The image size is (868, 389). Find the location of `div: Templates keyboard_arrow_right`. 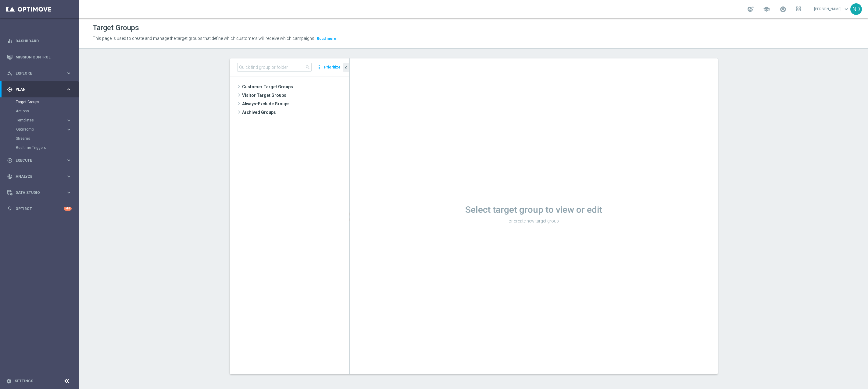

div: Templates keyboard_arrow_right is located at coordinates (44, 120).